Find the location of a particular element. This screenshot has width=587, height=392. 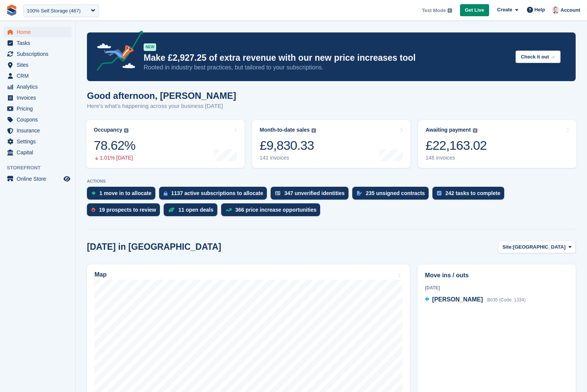

a: Preview store is located at coordinates (67, 179).